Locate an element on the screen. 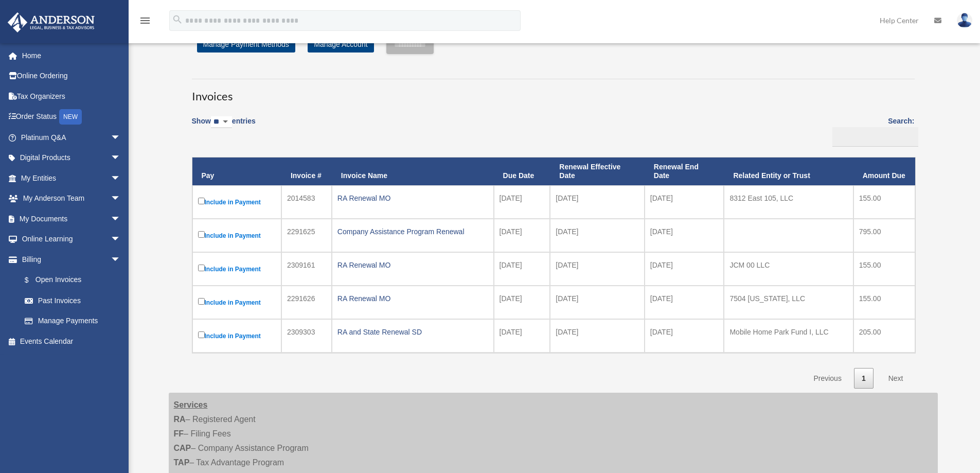  h3: Invoices is located at coordinates (553, 91).